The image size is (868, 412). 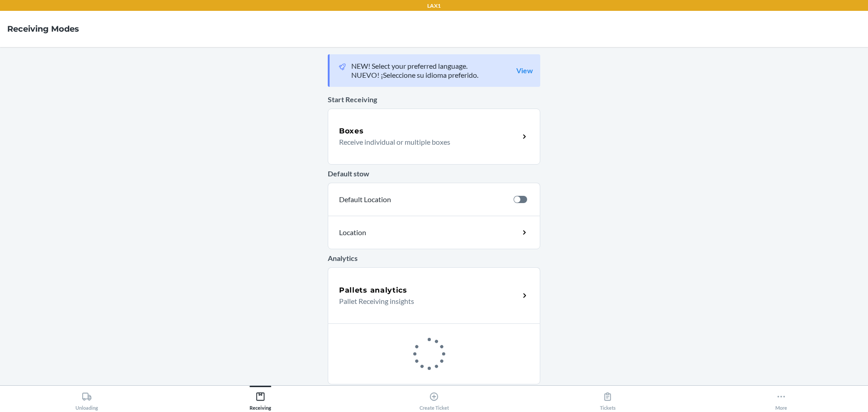 What do you see at coordinates (261, 398) in the screenshot?
I see `button: Receiving` at bounding box center [261, 398].